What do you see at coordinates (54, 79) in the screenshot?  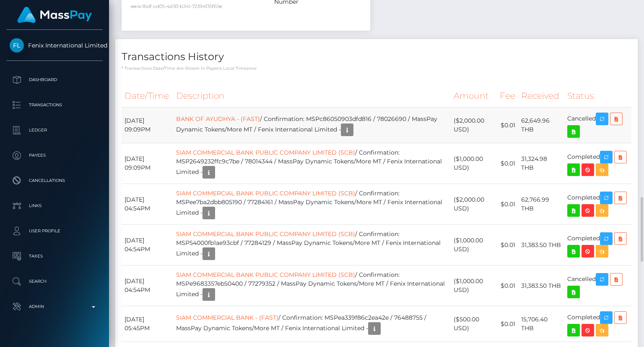 I see `a: Dashboard` at bounding box center [54, 79].